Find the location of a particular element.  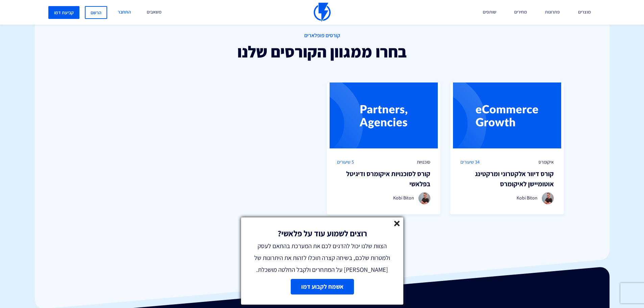

span: איקומרס is located at coordinates (546, 162).